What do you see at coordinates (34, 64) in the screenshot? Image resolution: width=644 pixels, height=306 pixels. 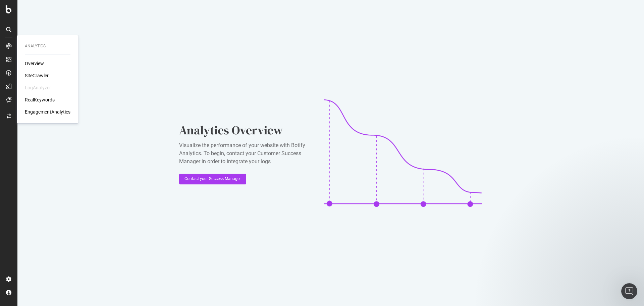 I see `a: Overview` at bounding box center [34, 64].